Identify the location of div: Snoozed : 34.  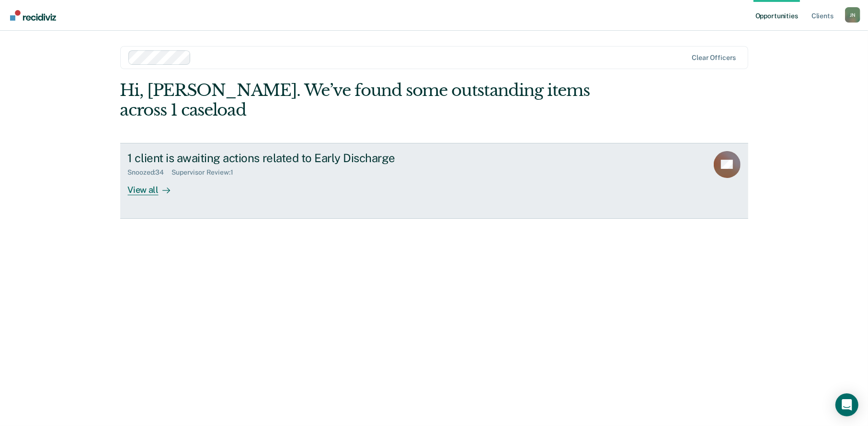
(150, 172).